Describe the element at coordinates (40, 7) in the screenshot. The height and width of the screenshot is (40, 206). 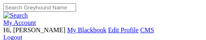
I see `input: Search` at that location.